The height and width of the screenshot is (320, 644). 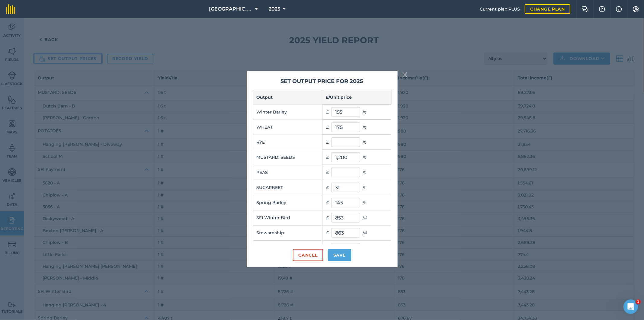 What do you see at coordinates (287, 112) in the screenshot?
I see `td: Winter Barley` at bounding box center [287, 112].